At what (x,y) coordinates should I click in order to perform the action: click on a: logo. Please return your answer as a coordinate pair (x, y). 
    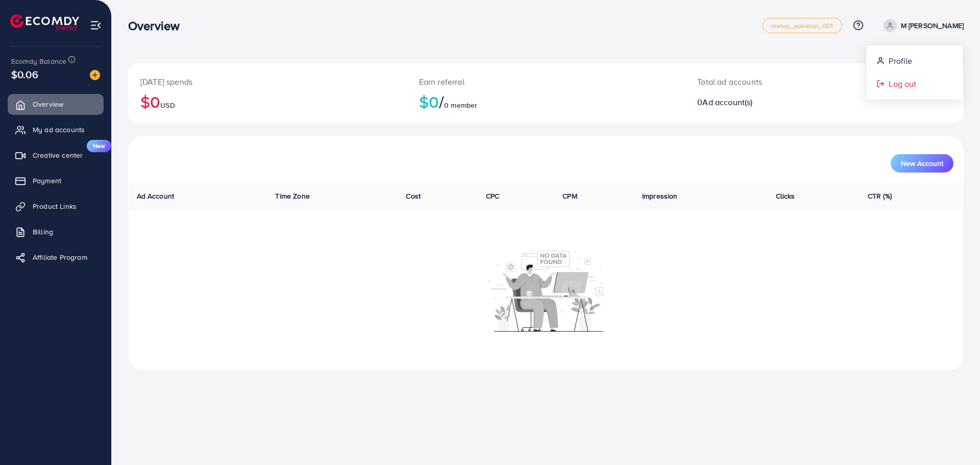
    Looking at the image, I should click on (45, 22).